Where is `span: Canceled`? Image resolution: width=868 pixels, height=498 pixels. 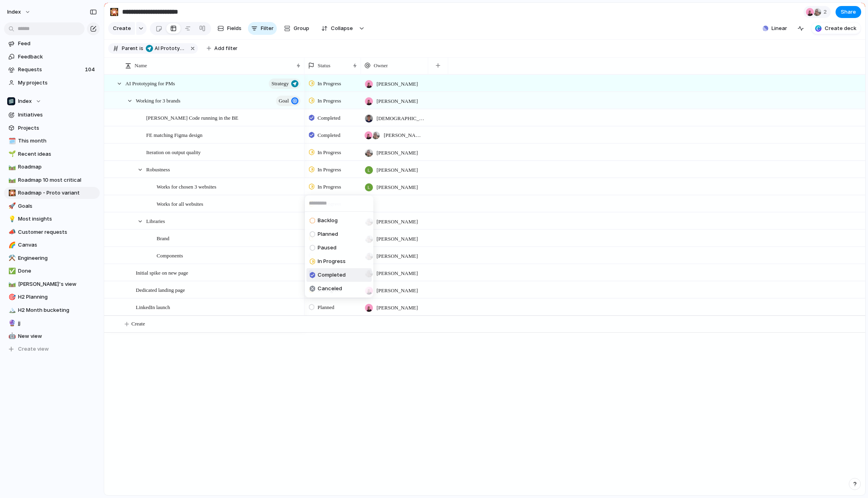 span: Canceled is located at coordinates (330, 289).